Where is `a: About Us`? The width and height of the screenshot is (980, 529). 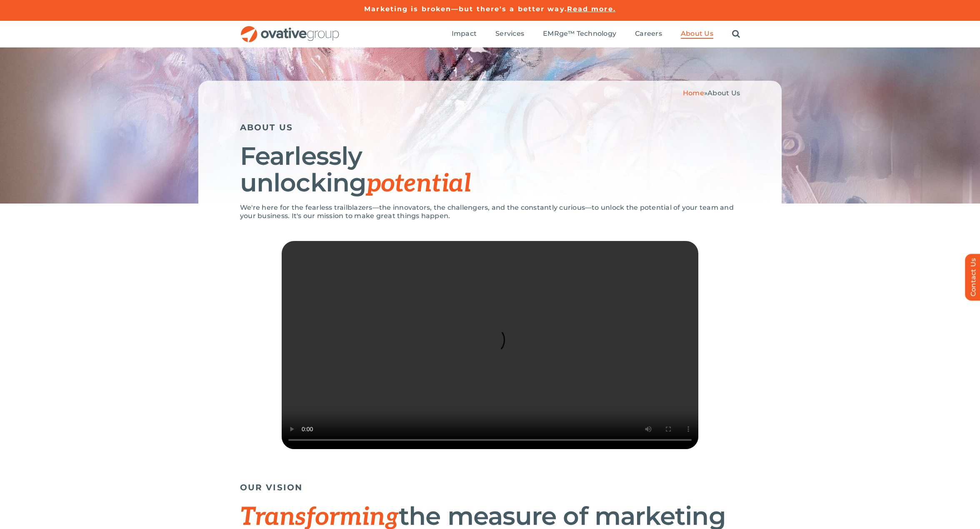
a: About Us is located at coordinates (697, 34).